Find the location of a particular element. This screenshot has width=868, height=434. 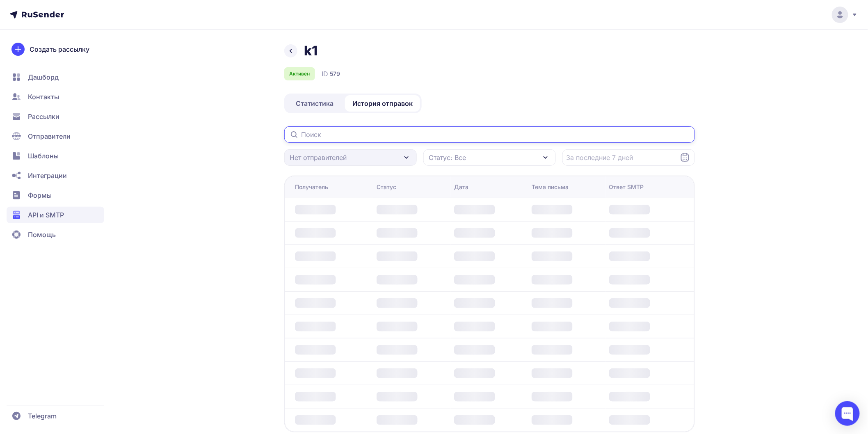

span: Создать рассылку is located at coordinates (60, 49).